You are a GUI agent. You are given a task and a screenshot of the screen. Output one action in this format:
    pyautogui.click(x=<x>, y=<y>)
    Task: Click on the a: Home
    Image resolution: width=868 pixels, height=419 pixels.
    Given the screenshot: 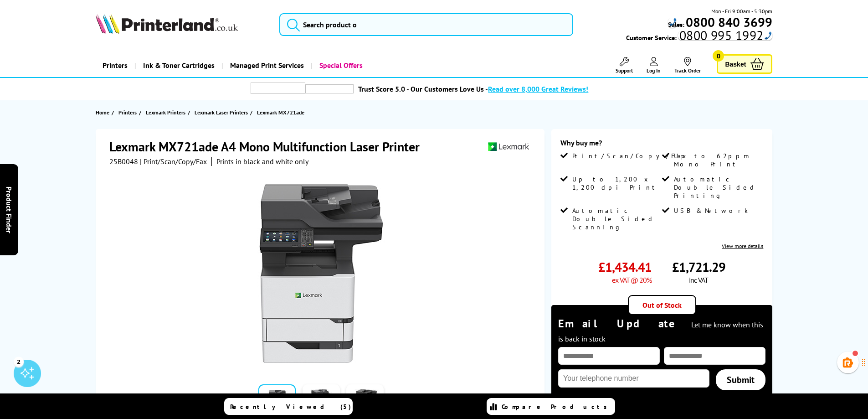 What is the action you would take?
    pyautogui.click(x=103, y=112)
    